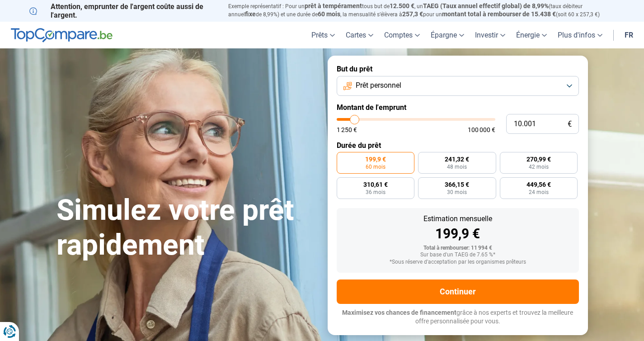 Image resolution: width=644 pixels, height=341 pixels. Describe the element at coordinates (458, 255) in the screenshot. I see `div: Sur base d'un TAEG de 7.65 %*` at that location.